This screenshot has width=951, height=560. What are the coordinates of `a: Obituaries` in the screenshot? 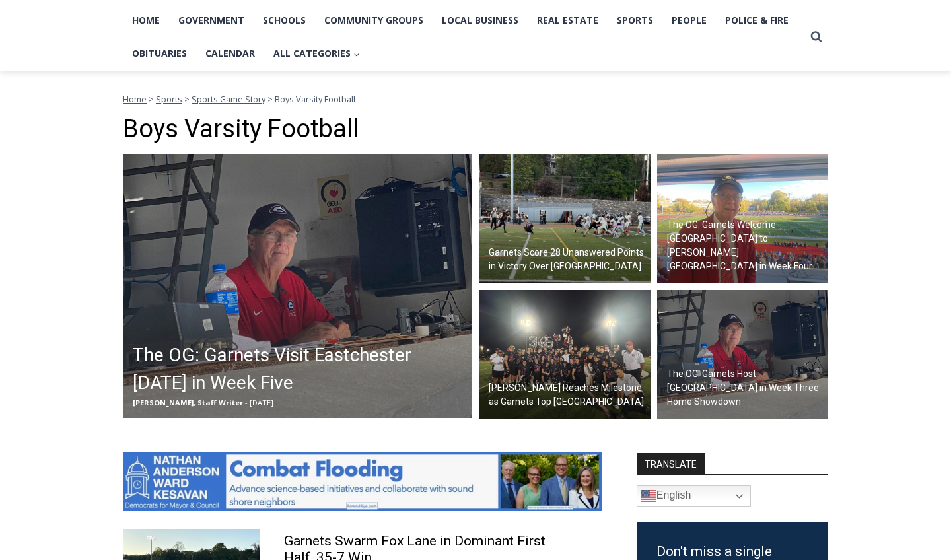 It's located at (159, 54).